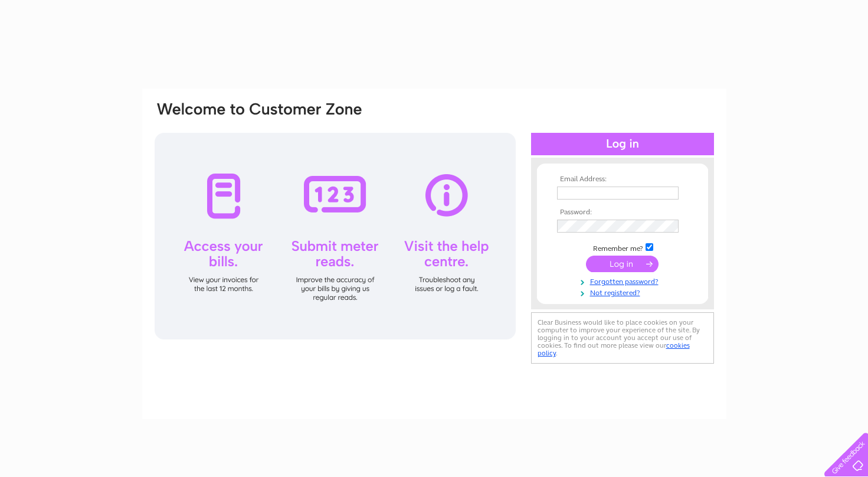 This screenshot has width=868, height=477. I want to click on input: Submit, so click(622, 264).